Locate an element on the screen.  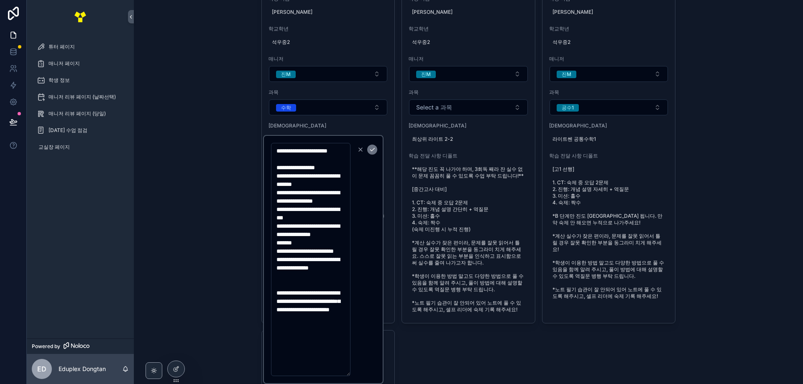
span: Powered by is located at coordinates (46, 347).